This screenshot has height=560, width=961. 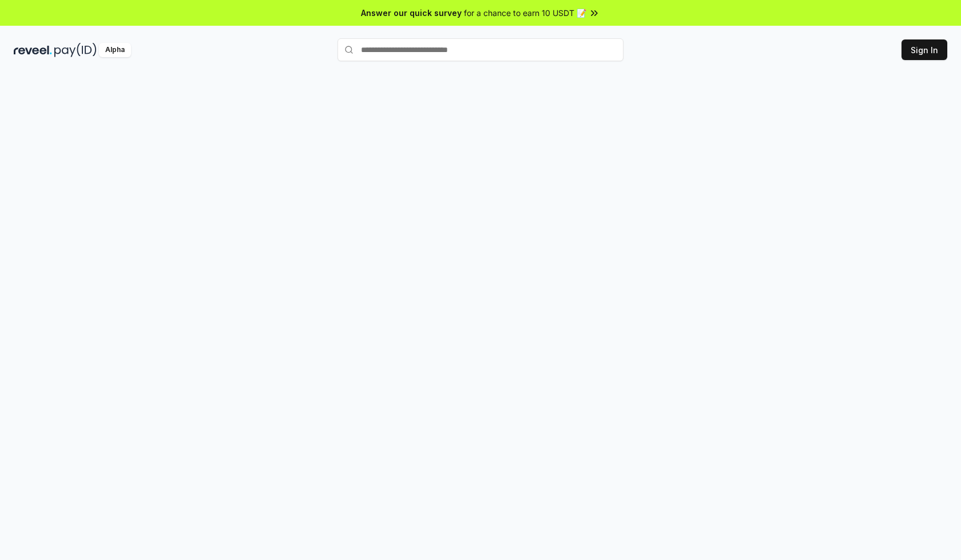 I want to click on button: Sign In, so click(x=925, y=50).